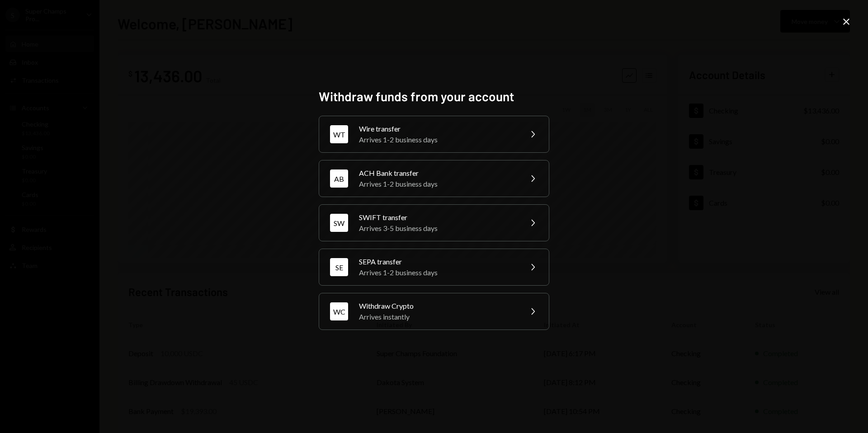 The width and height of the screenshot is (868, 433). I want to click on h2: Withdraw funds from your account, so click(434, 96).